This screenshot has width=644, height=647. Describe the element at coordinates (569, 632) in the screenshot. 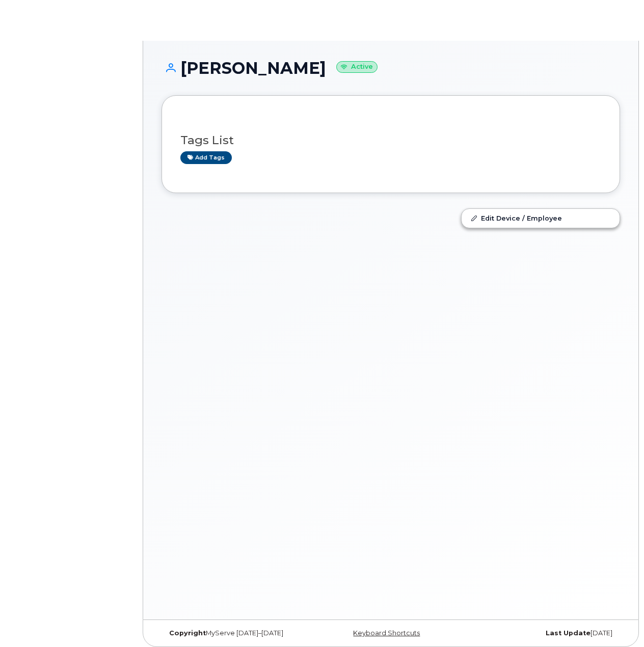

I see `strong: Last Update` at that location.